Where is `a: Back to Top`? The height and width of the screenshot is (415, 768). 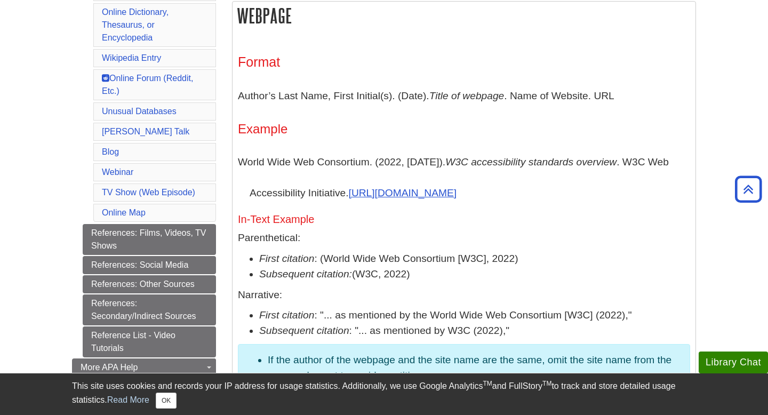
a: Back to Top is located at coordinates (748, 189).